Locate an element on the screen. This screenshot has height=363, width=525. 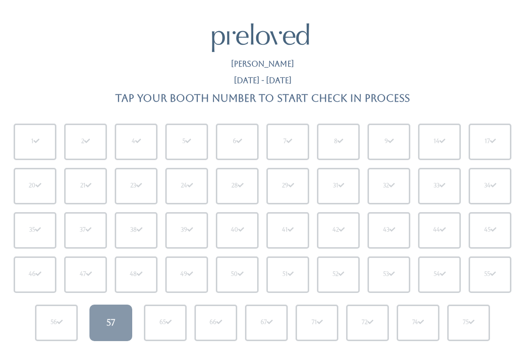
div: 53 is located at coordinates (389, 274).